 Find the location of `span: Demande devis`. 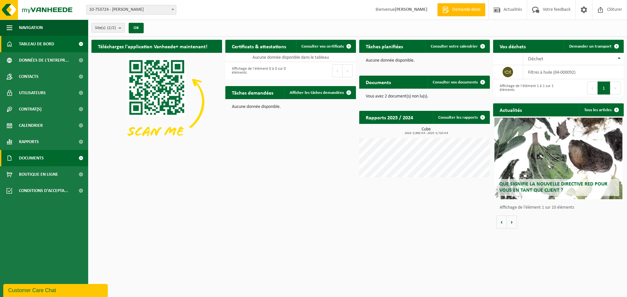

span: Demande devis is located at coordinates (466, 10).